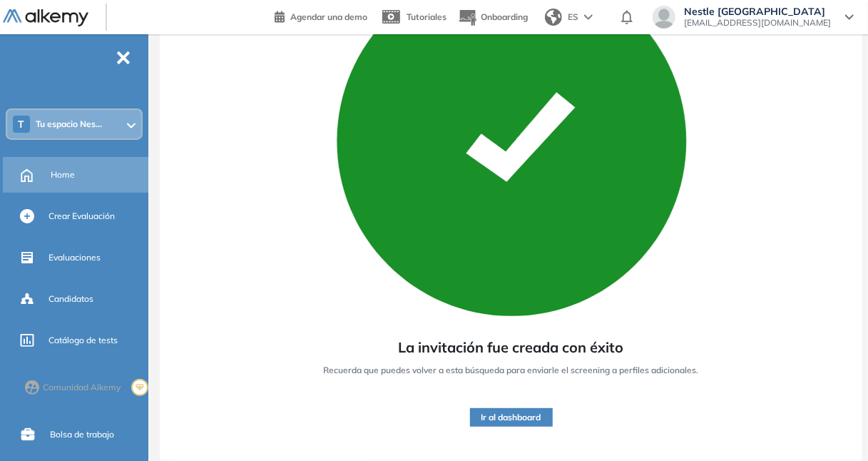  What do you see at coordinates (512, 370) in the screenshot?
I see `span: Recuerda que puedes volver a esta búsqueda para enviarle el screening a perfiles adicionales.` at bounding box center [512, 370].